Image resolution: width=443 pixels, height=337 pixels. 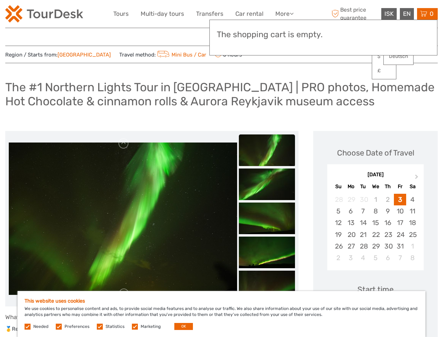 What do you see at coordinates (363, 257) in the screenshot?
I see `div: Choose Tuesday, November 4th, 2025` at bounding box center [363, 257].